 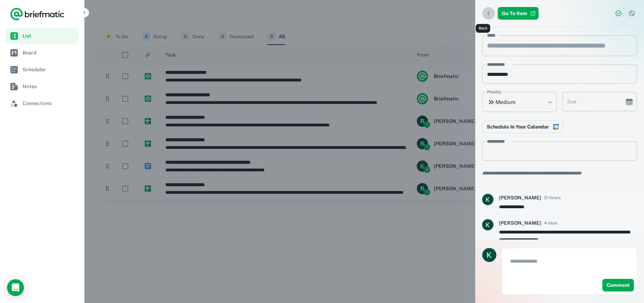 What do you see at coordinates (49, 103) in the screenshot?
I see `span: Connections` at bounding box center [49, 103].